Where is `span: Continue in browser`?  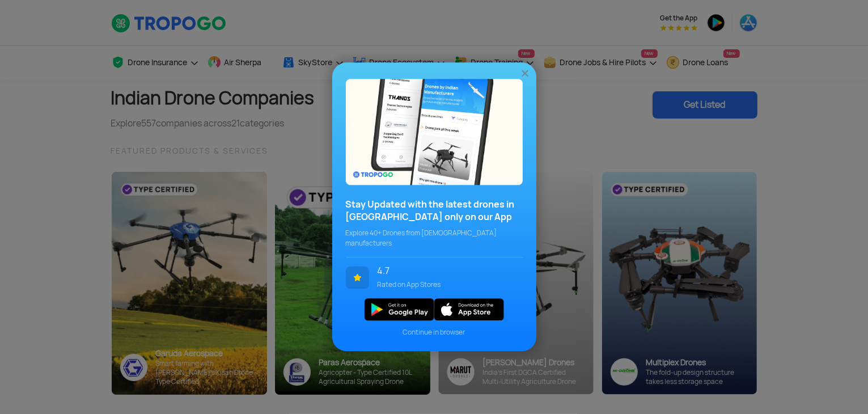 span: Continue in browser is located at coordinates (434, 333).